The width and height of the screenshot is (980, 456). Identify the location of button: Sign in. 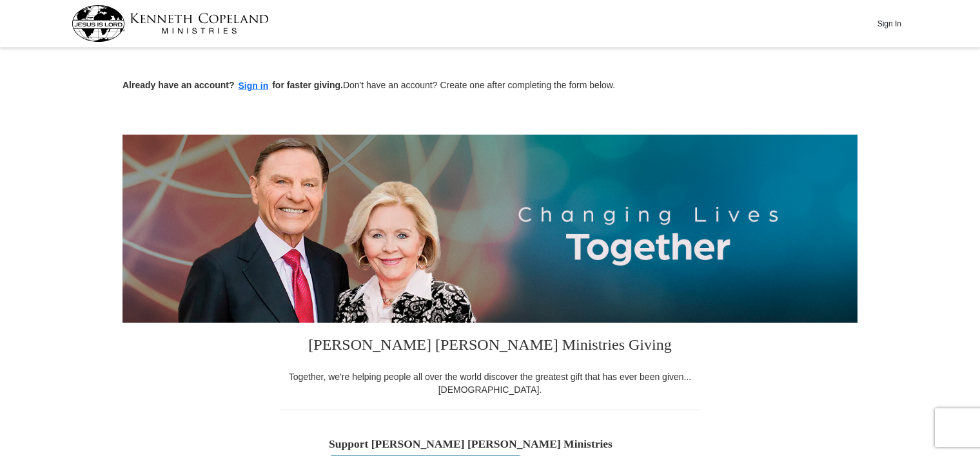
(254, 85).